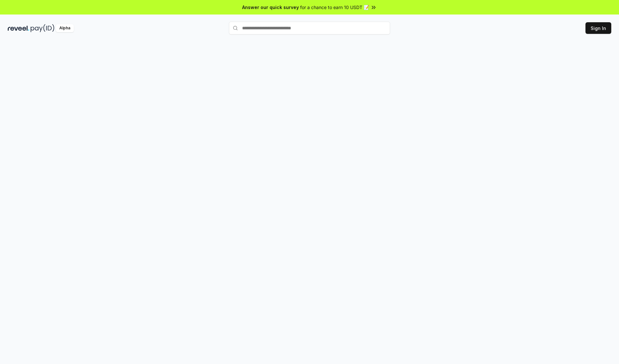  I want to click on img: pay_id, so click(43, 28).